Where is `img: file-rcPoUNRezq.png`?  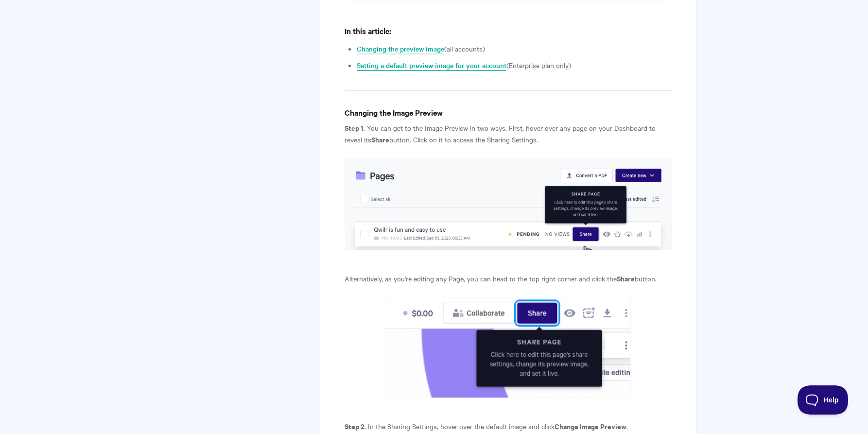
img: file-rcPoUNRezq.png is located at coordinates (508, 347).